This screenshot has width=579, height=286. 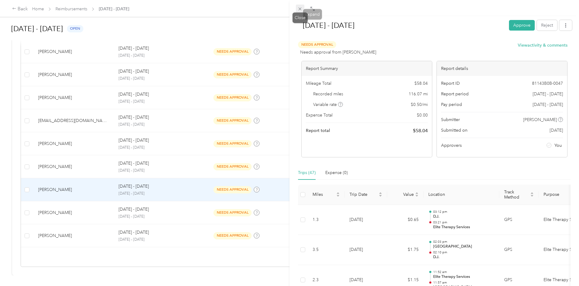 I want to click on div: Report Summary, so click(x=367, y=68).